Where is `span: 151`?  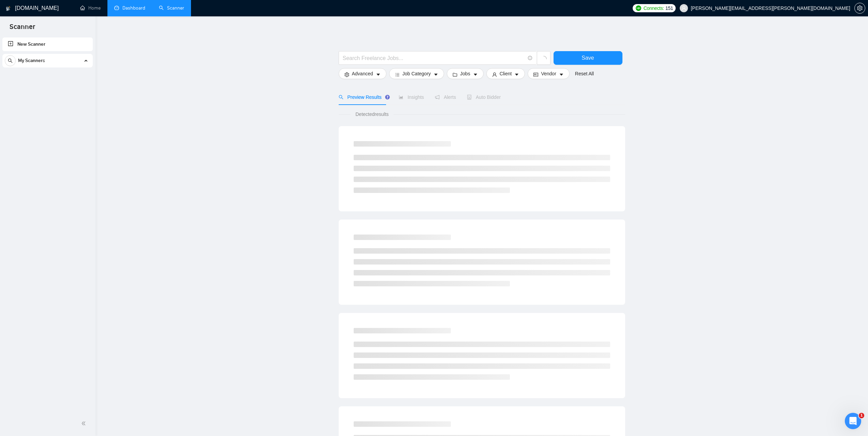
span: 151 is located at coordinates (669, 8).